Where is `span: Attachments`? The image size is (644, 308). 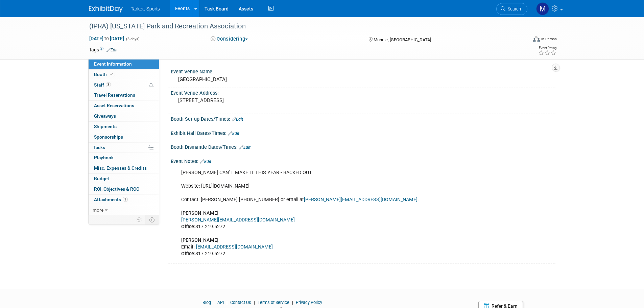
span: Attachments is located at coordinates (111, 199).